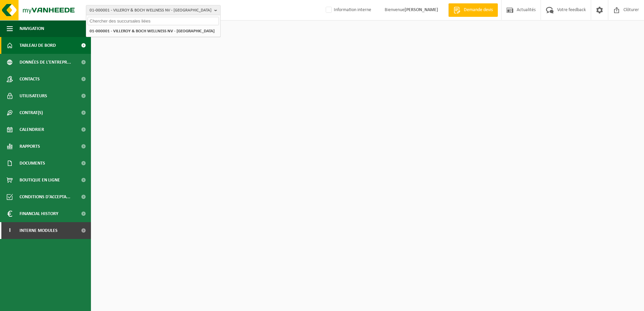 This screenshot has height=311, width=644. I want to click on span: Utilisateurs, so click(33, 96).